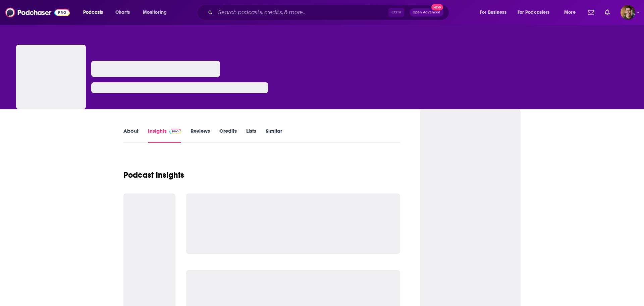  Describe the element at coordinates (437, 7) in the screenshot. I see `span: New` at that location.